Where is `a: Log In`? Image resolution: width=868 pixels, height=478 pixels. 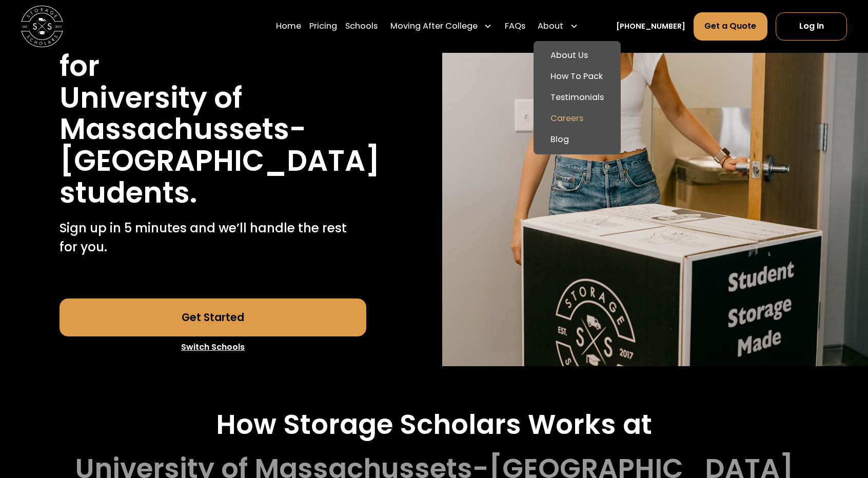 a: Log In is located at coordinates (810, 26).